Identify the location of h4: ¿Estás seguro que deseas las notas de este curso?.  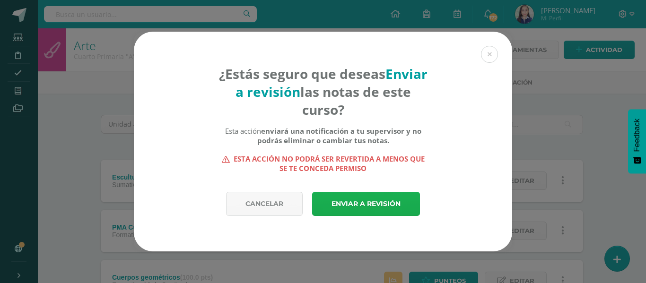
(323, 92).